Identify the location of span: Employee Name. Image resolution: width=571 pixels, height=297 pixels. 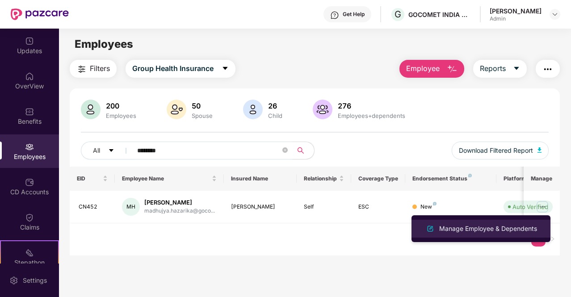
(166, 179).